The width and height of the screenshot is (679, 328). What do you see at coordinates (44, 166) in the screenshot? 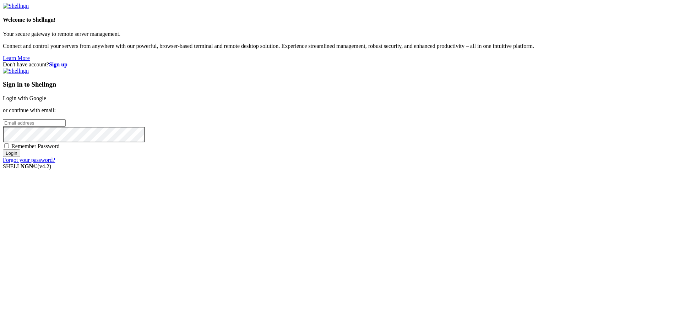
I see `span: 4.2.0` at bounding box center [44, 166].